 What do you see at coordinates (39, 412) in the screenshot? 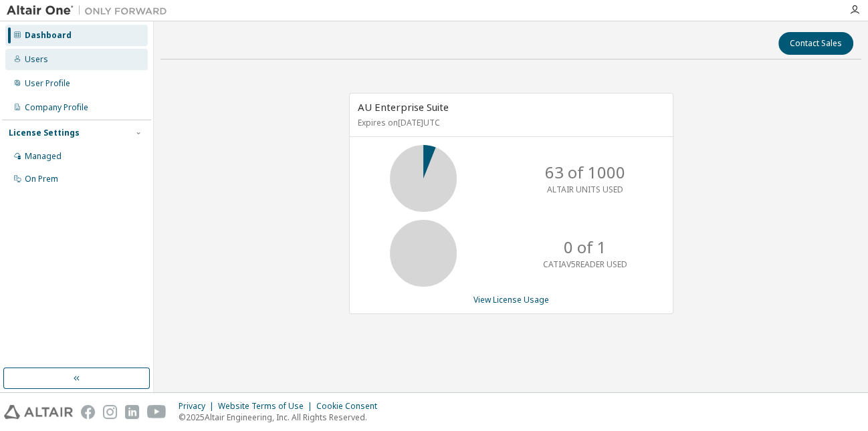
I see `img: altair_logo.svg` at bounding box center [39, 412].